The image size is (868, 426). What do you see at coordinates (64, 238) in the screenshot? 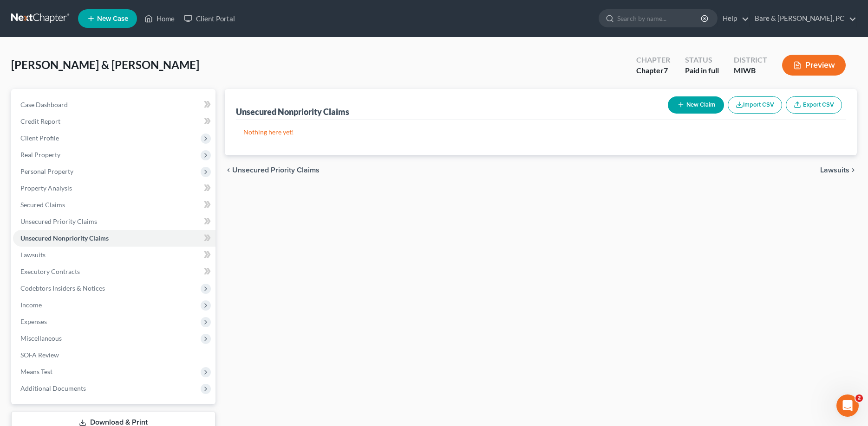
I see `span: Unsecured Nonpriority Claims` at bounding box center [64, 238].